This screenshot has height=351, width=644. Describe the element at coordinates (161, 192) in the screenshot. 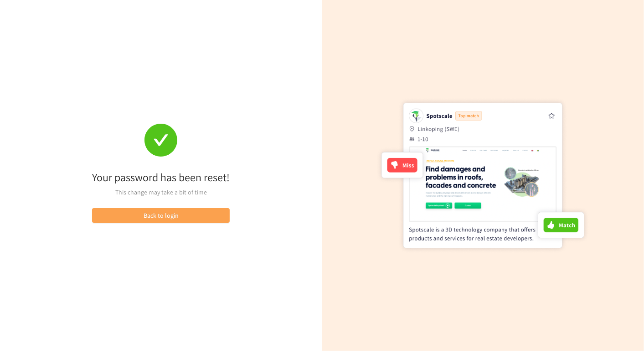

I see `div: This change may take a bit of time` at that location.